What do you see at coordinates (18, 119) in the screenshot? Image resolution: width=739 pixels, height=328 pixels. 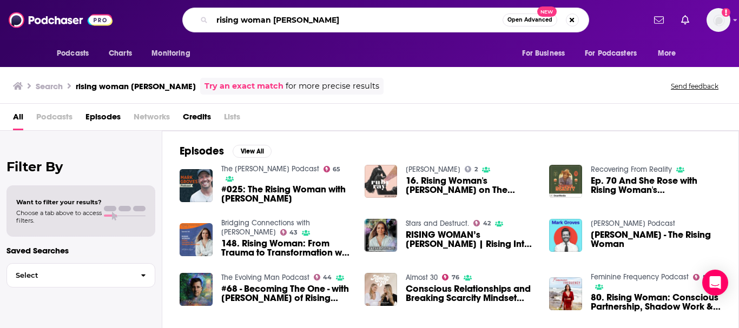 I see `a: All` at bounding box center [18, 119].